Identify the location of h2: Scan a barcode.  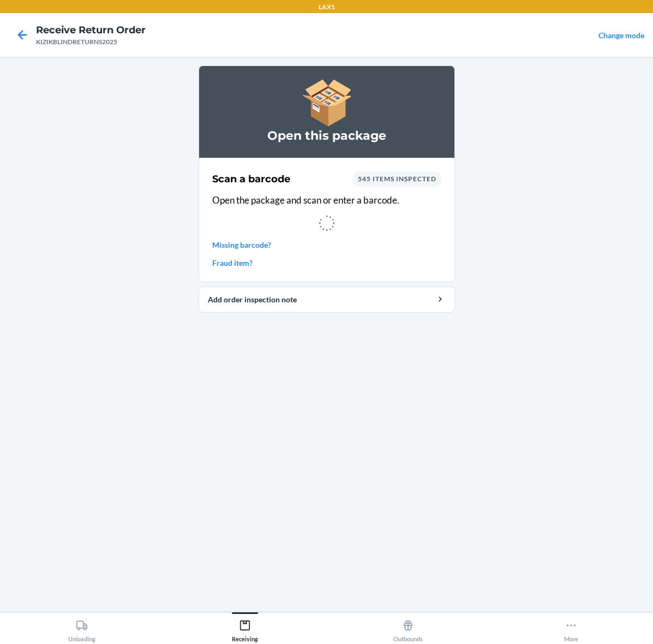
(251, 179).